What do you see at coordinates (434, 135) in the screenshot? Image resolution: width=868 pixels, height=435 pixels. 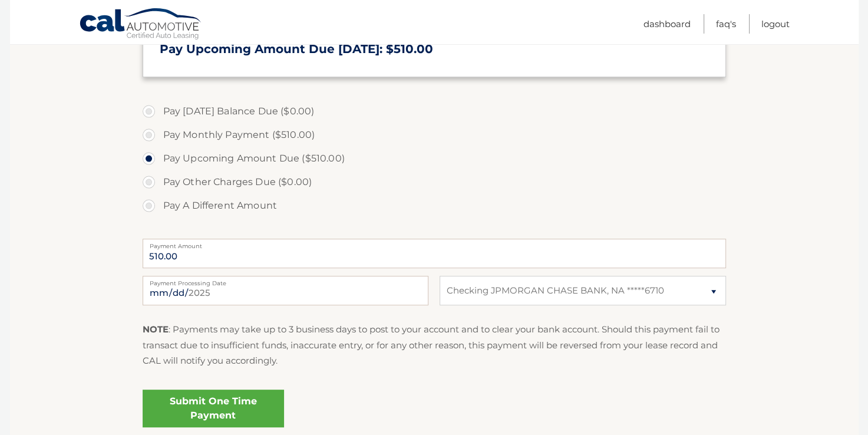 I see `label: Pay Monthly Payment ($510.00)` at bounding box center [434, 135].